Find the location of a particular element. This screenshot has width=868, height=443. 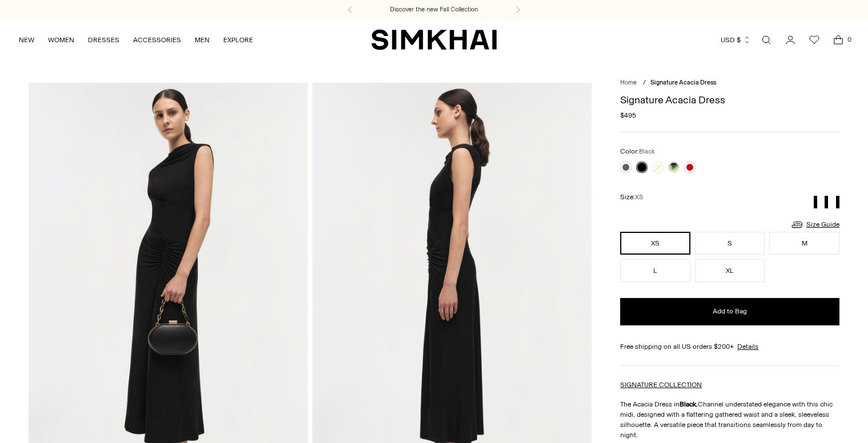

a: SIMKHAI is located at coordinates (434, 39).